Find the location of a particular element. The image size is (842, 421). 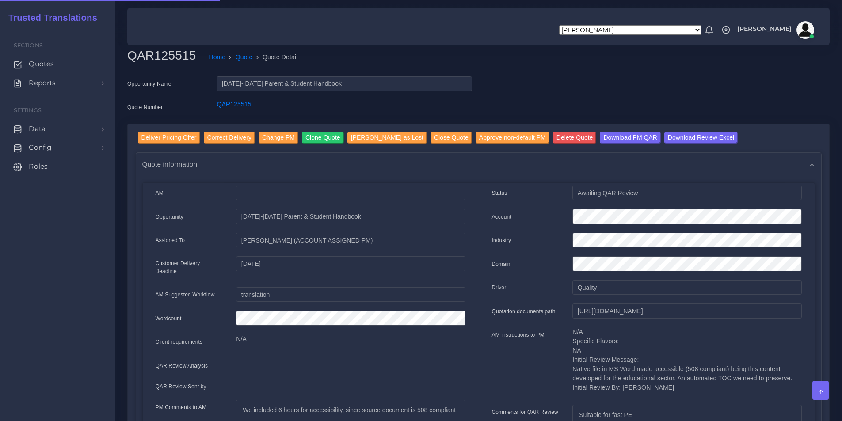

label: Customer Delivery Deadline is located at coordinates (189, 268).